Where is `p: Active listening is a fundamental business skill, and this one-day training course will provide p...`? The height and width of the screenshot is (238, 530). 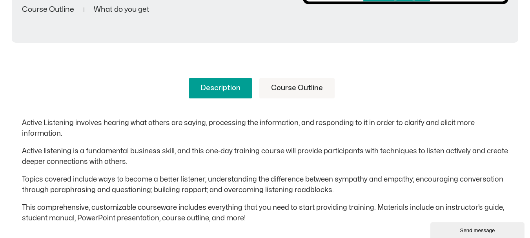
p: Active listening is a fundamental business skill, and this one-day training course will provide p... is located at coordinates (265, 157).